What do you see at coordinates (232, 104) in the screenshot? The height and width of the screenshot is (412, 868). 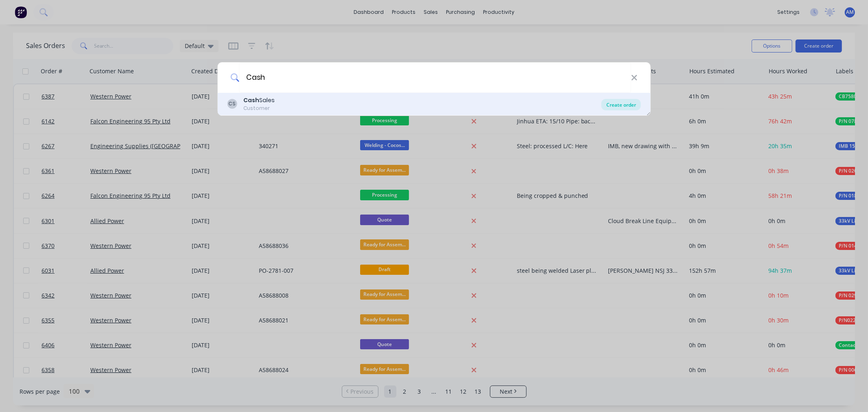 I see `div: CS` at bounding box center [232, 104].